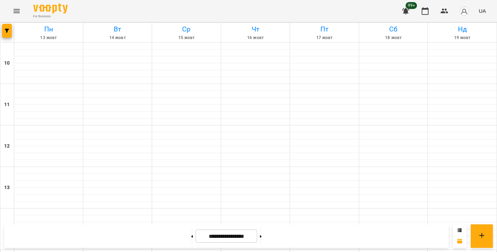  I want to click on span: 99+, so click(412, 6).